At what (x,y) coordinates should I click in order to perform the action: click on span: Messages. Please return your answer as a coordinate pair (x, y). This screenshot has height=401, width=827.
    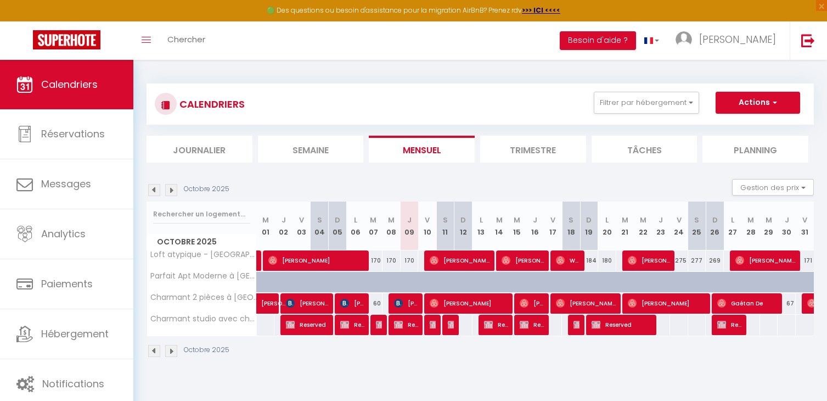
    Looking at the image, I should click on (66, 183).